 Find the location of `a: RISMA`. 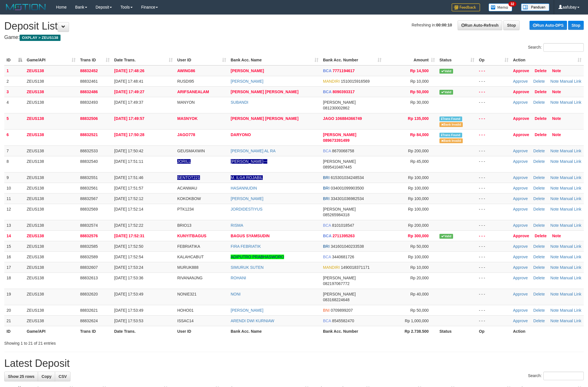

a: RISMA is located at coordinates (237, 225).